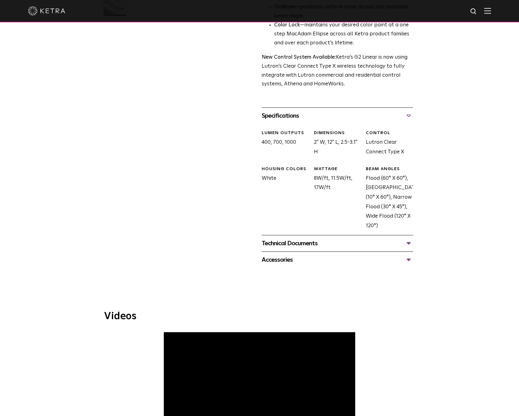 The width and height of the screenshot is (519, 416). What do you see at coordinates (298, 57) in the screenshot?
I see `strong: New Control System Available:` at bounding box center [298, 57].